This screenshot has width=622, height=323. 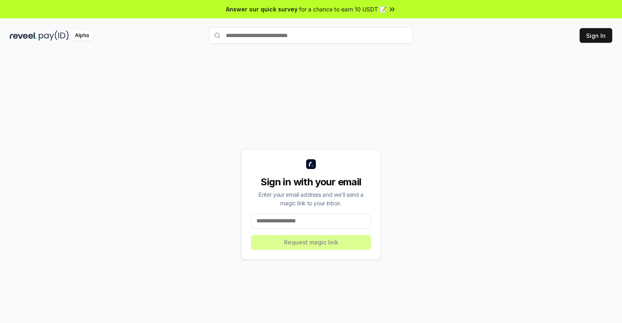 What do you see at coordinates (596, 35) in the screenshot?
I see `button: Sign In` at bounding box center [596, 35].